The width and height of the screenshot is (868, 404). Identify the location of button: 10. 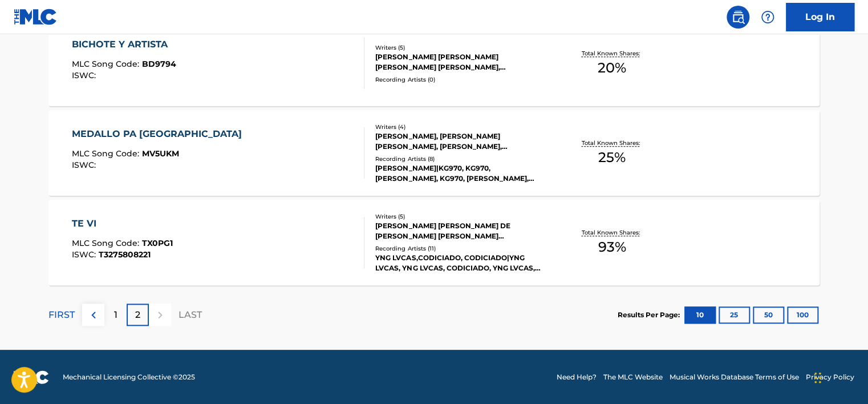
(700, 315).